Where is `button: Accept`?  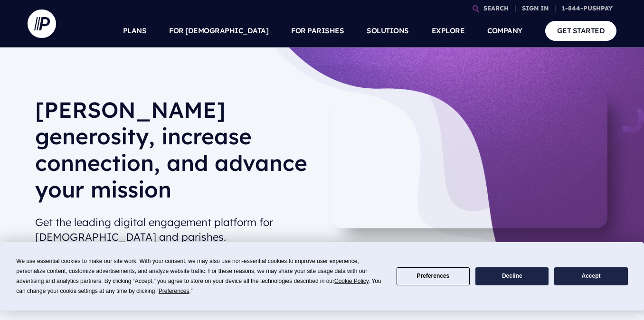 button: Accept is located at coordinates (590, 277).